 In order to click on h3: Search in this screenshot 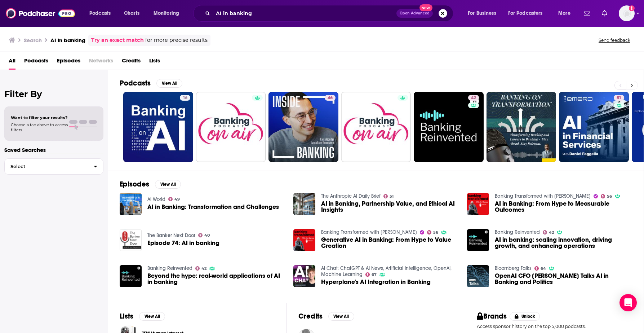, I will do `click(33, 40)`.